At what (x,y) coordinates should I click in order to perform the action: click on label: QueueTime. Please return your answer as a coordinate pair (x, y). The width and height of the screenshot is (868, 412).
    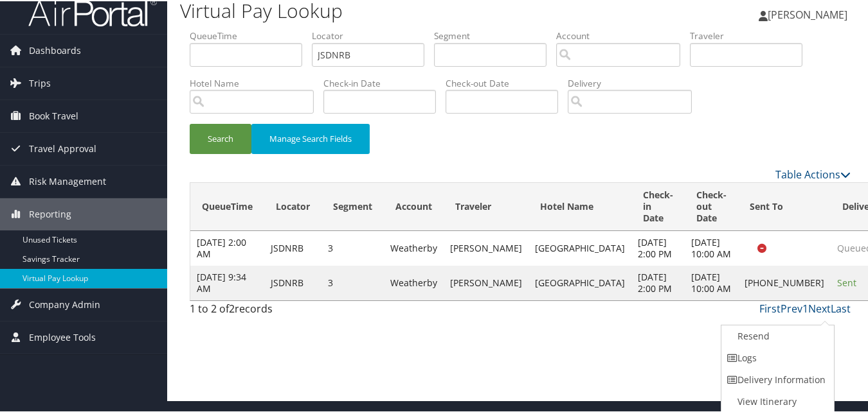
    Looking at the image, I should click on (251, 35).